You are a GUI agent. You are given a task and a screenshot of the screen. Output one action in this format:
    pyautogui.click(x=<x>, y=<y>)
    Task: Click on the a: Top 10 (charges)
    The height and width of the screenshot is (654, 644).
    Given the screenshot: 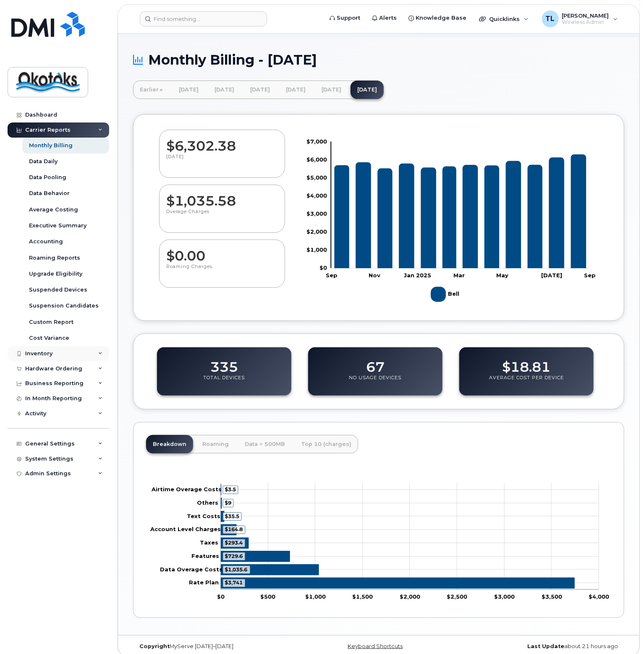 What is the action you would take?
    pyautogui.click(x=326, y=444)
    